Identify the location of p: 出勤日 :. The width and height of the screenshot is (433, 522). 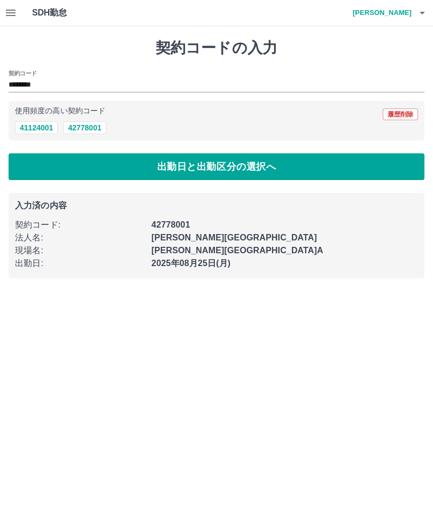
(80, 264).